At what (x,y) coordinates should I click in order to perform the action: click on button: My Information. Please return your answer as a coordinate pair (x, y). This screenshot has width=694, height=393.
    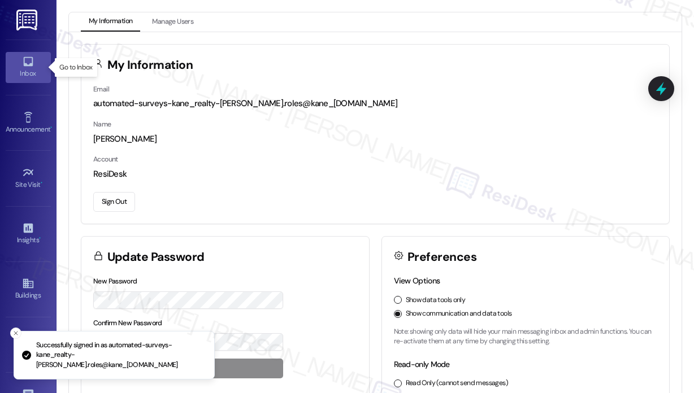
    Looking at the image, I should click on (110, 22).